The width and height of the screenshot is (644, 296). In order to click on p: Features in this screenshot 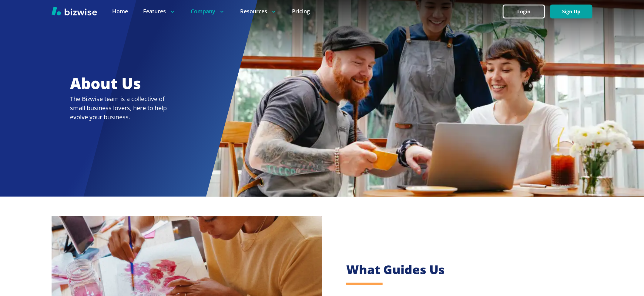, I will do `click(159, 11)`.